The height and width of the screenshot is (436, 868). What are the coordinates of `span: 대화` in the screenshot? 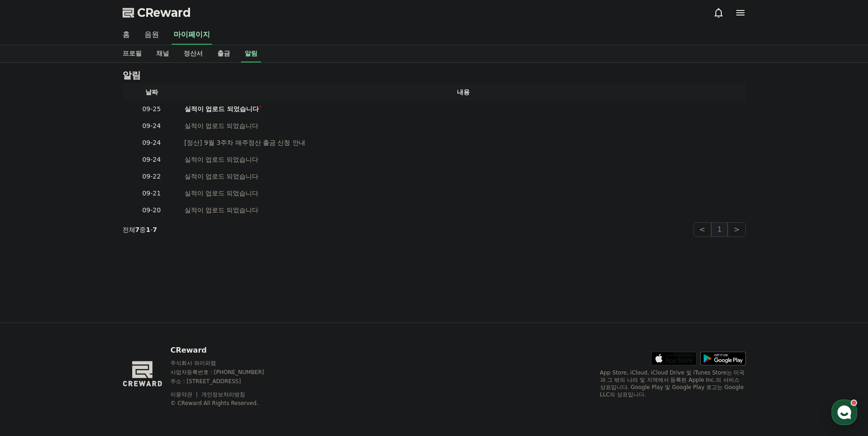 It's located at (89, 307).